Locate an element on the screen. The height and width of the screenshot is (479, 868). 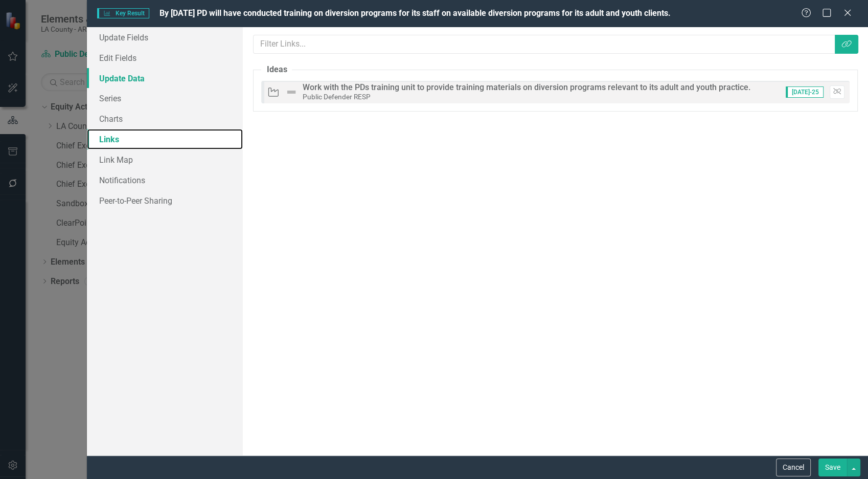
button: Cancel is located at coordinates (794, 467).